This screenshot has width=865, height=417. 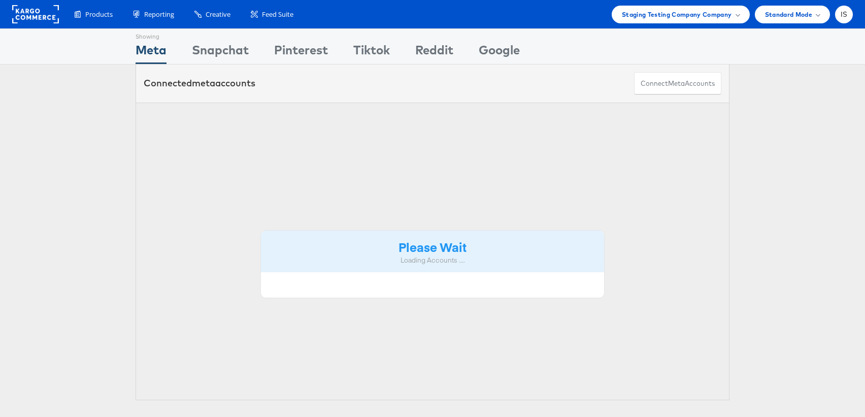 What do you see at coordinates (218, 14) in the screenshot?
I see `span: Creative` at bounding box center [218, 14].